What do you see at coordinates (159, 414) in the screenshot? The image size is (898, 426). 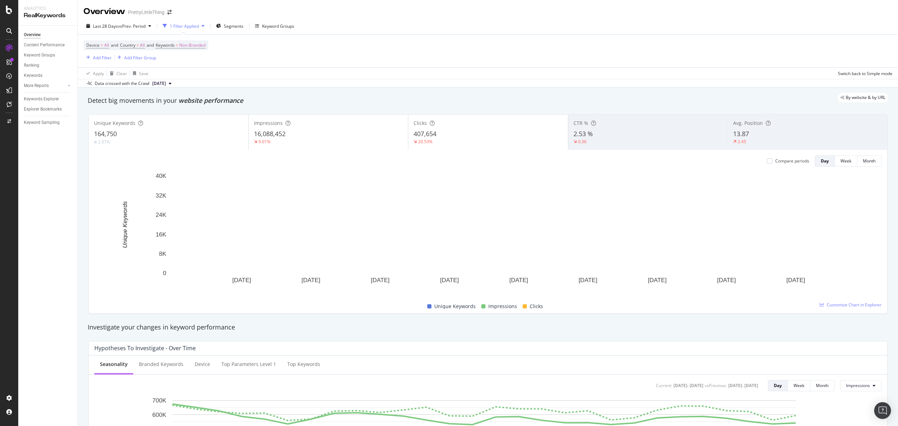 I see `text: 600K` at bounding box center [159, 414].